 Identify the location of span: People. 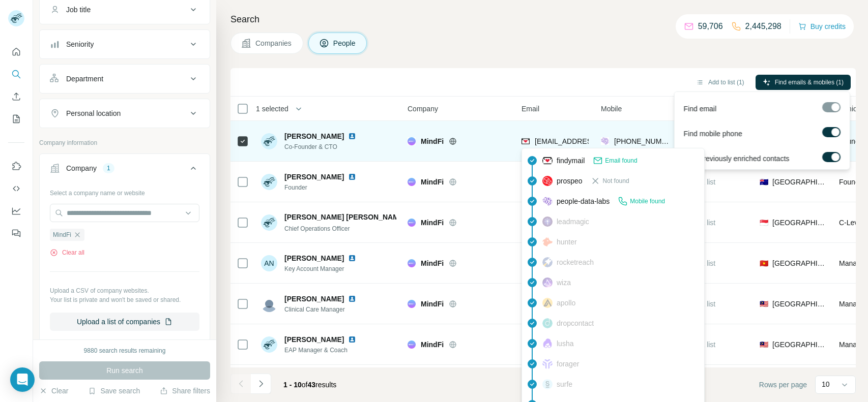
(345, 43).